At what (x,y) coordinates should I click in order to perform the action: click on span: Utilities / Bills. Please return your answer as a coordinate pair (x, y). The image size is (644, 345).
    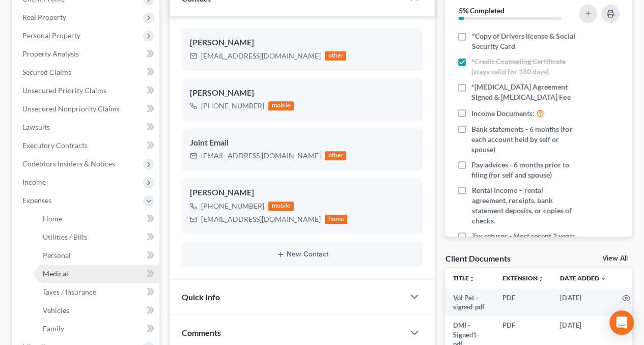
    Looking at the image, I should click on (65, 236).